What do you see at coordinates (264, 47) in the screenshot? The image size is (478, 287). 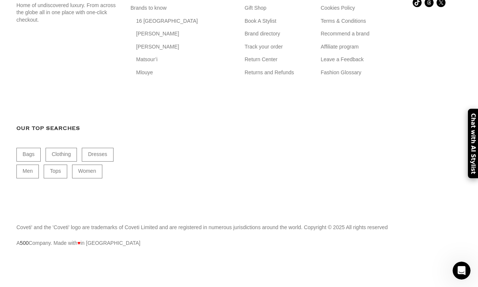 I see `a: Track your order` at bounding box center [264, 47].